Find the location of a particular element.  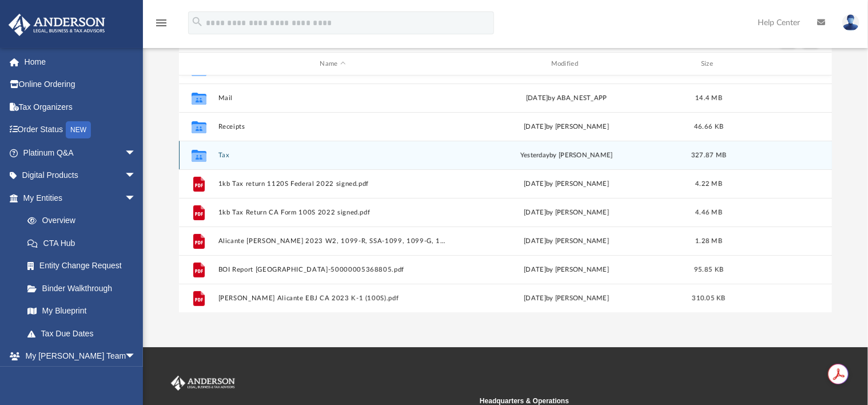

span: 46.66 KB is located at coordinates (708, 127).